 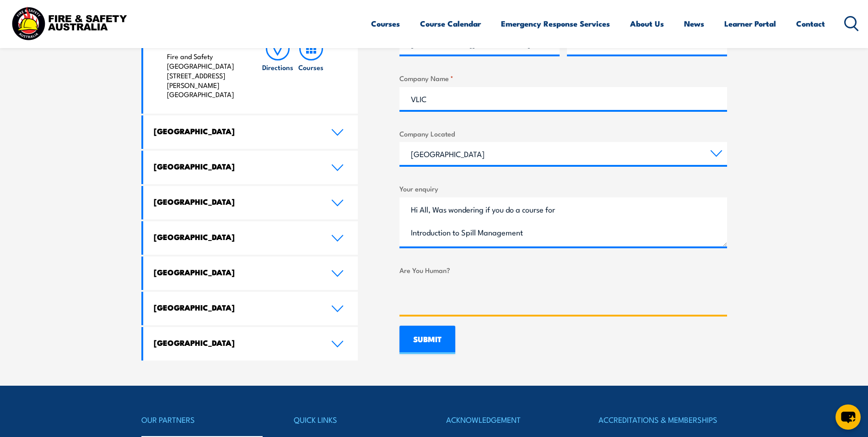 I want to click on a: About Us, so click(x=647, y=24).